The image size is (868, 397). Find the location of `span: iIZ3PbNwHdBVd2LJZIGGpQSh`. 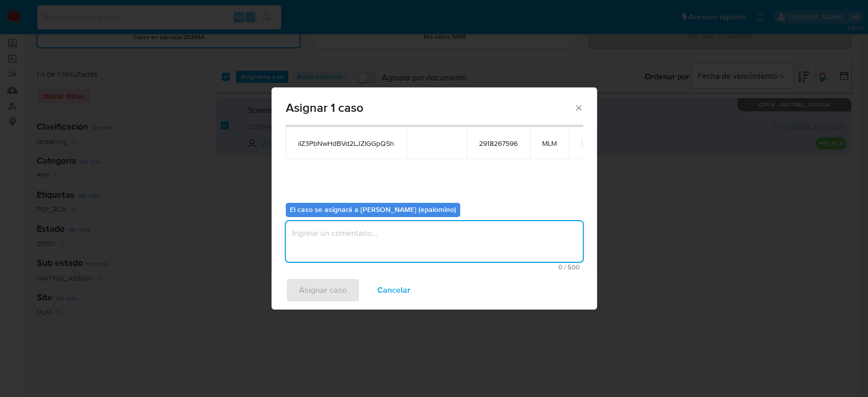

span: iIZ3PbNwHdBVd2LJZIGGpQSh is located at coordinates (346, 143).